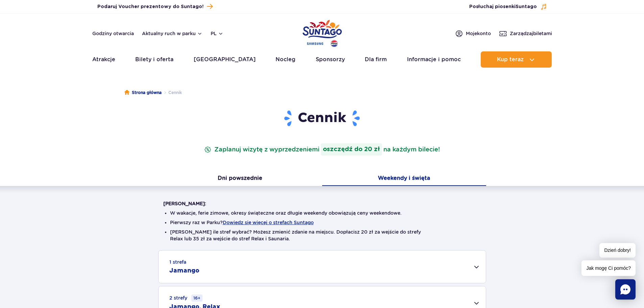 This screenshot has width=644, height=308. Describe the element at coordinates (186, 297) in the screenshot. I see `small: 2 strefy` at that location.